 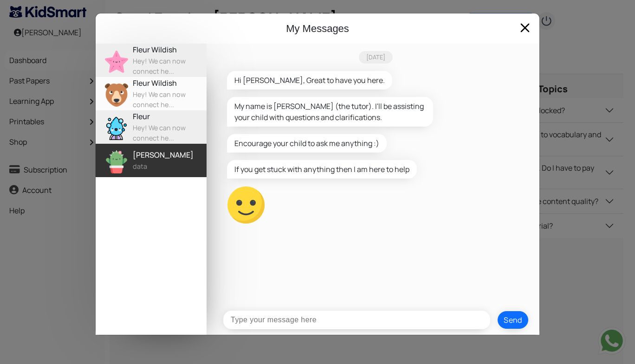 I want to click on div: data, so click(x=169, y=166).